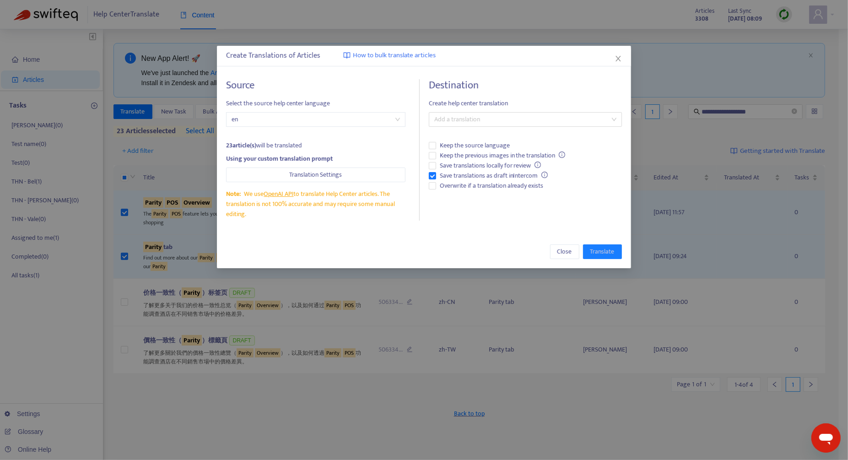  What do you see at coordinates (316, 204) in the screenshot?
I see `div: We use to translate Help Center articles. The translation is not 100% accurate and may require so...` at bounding box center [316, 204].